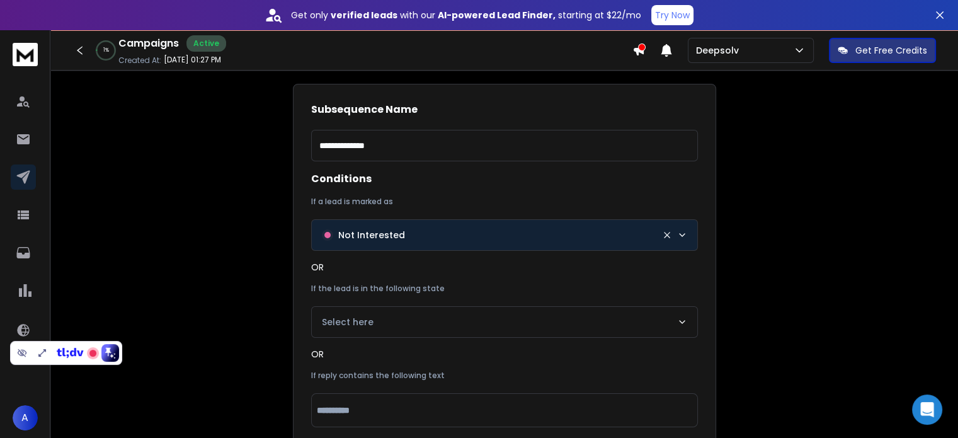 This screenshot has width=958, height=438. Describe the element at coordinates (149, 43) in the screenshot. I see `h1: Campaigns` at that location.